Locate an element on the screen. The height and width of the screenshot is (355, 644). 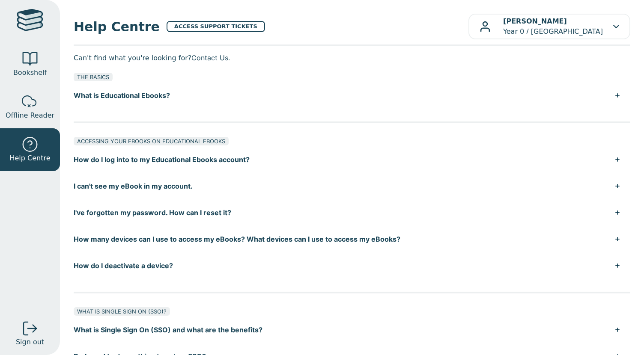
a: Contact Us. is located at coordinates (211, 58).